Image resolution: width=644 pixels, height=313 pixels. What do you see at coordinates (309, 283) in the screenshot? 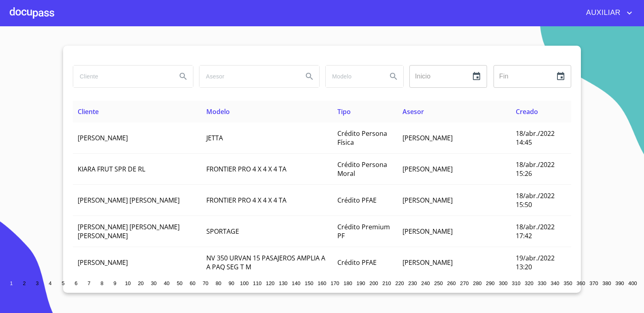
I see `button: 150` at bounding box center [309, 283].